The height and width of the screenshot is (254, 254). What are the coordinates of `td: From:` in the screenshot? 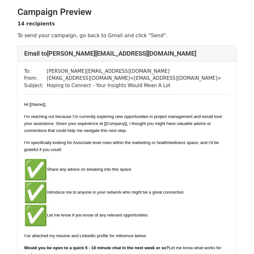 It's located at (35, 78).